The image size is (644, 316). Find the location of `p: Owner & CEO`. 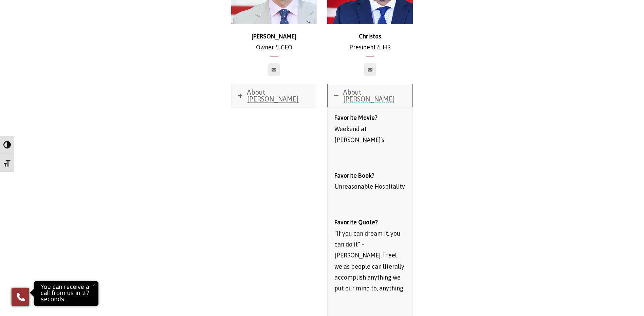

p: Owner & CEO is located at coordinates (274, 42).